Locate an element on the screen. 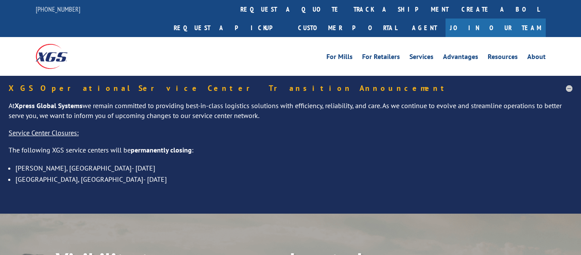  a: Request a pickup is located at coordinates (229, 28).